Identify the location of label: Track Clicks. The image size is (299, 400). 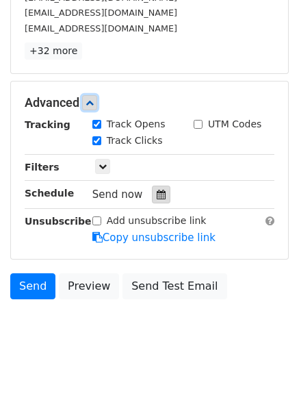
(135, 140).